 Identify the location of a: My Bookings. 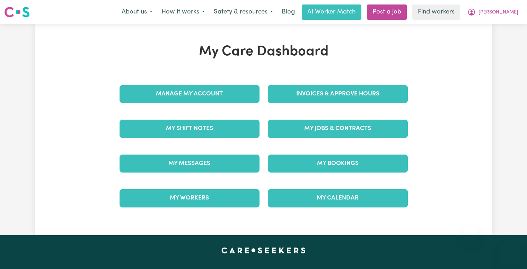
(338, 164).